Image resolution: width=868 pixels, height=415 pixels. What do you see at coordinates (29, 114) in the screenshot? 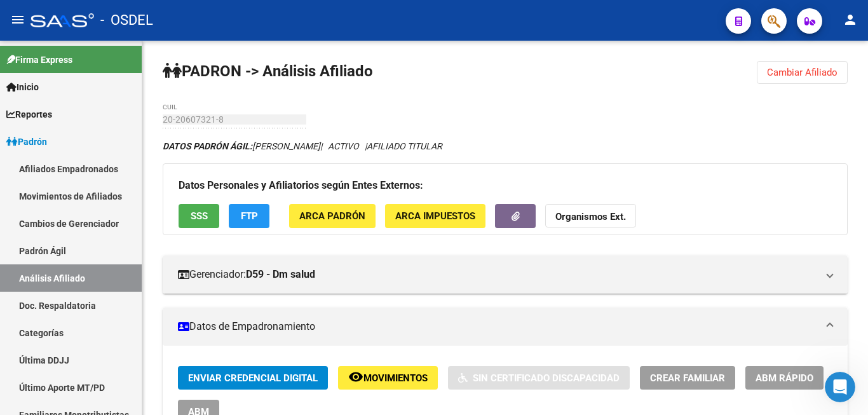
I see `span: Reportes` at bounding box center [29, 114].